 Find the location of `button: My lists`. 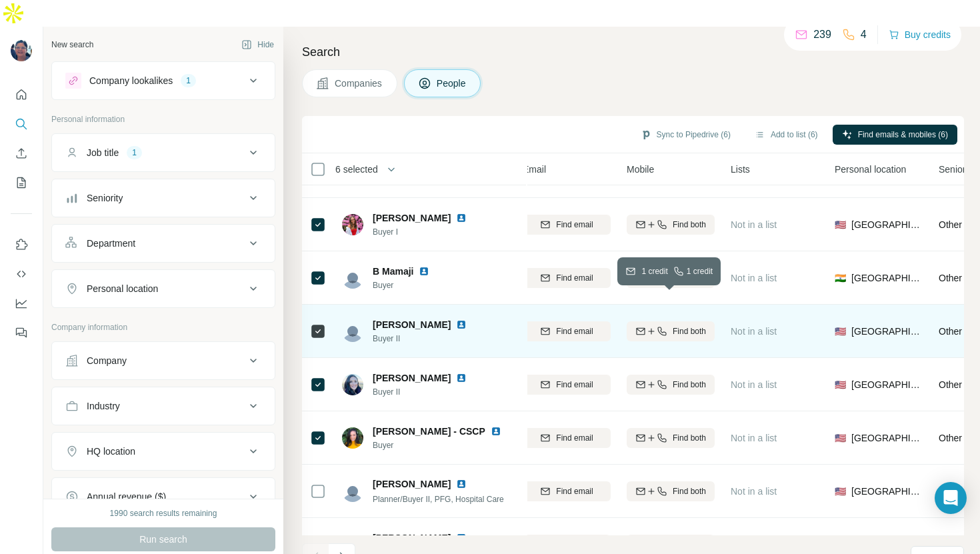

button: My lists is located at coordinates (21, 182).